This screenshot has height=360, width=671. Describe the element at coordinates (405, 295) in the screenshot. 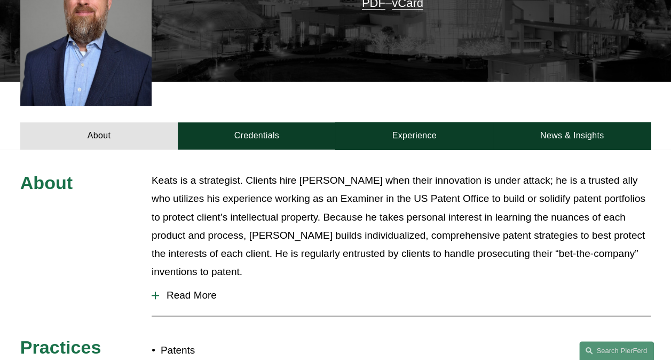

I see `span: Read More` at that location.